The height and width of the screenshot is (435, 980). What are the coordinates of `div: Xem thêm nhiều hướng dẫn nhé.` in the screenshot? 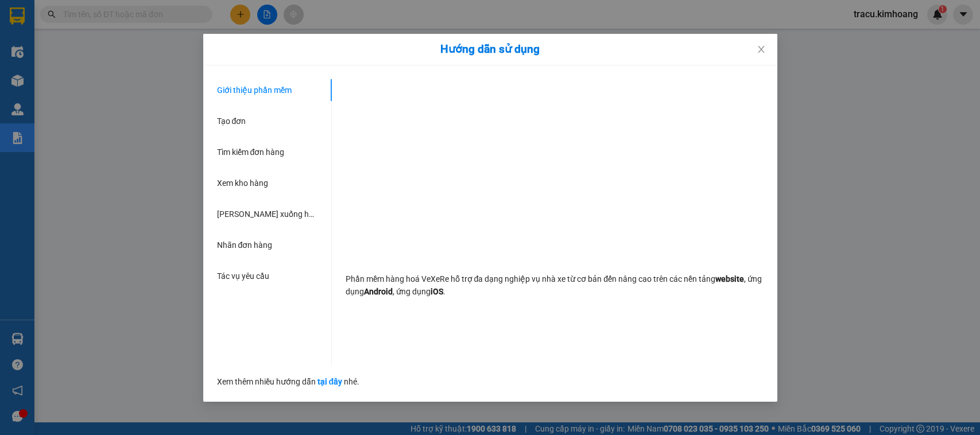 It's located at (490, 377).